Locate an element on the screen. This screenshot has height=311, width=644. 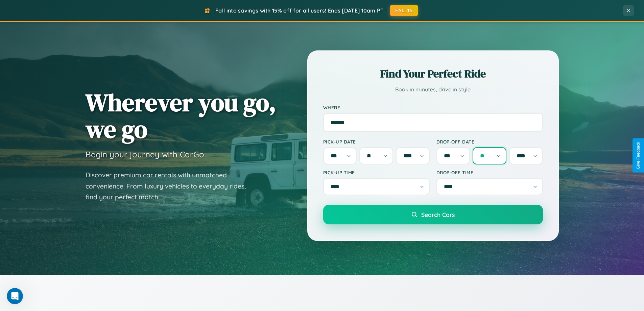
label: Drop-off Date is located at coordinates (490, 142).